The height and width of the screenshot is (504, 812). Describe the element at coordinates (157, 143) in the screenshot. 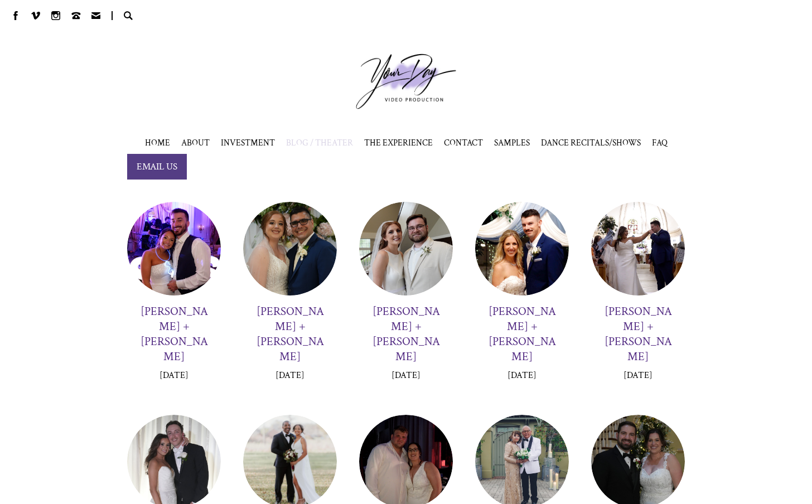

I see `span: HOME` at that location.